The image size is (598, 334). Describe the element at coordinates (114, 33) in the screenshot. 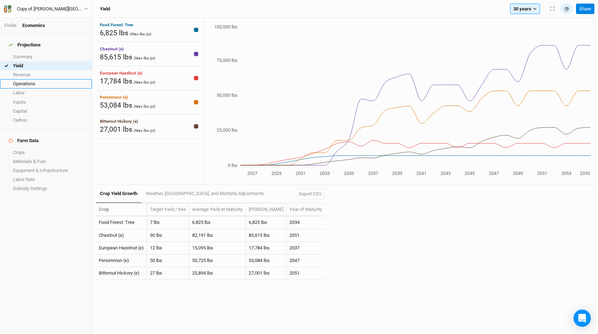

I see `span: 6,825 lbs` at that location.